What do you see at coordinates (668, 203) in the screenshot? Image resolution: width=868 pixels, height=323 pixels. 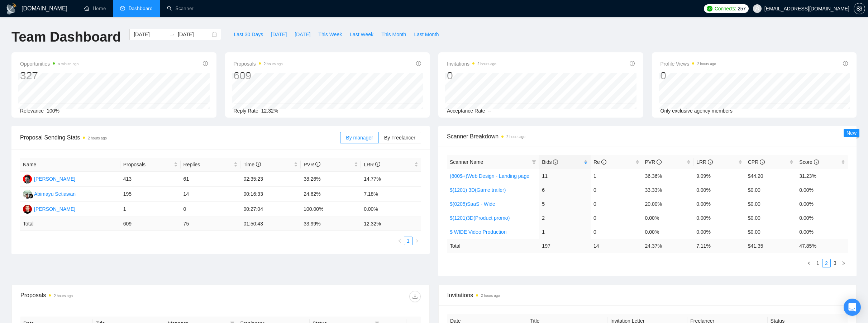 I see `td: 20.00%` at bounding box center [668, 203].